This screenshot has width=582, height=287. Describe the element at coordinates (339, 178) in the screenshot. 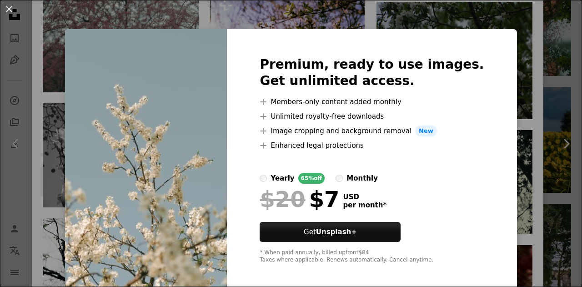

I see `input: monthly` at that location.